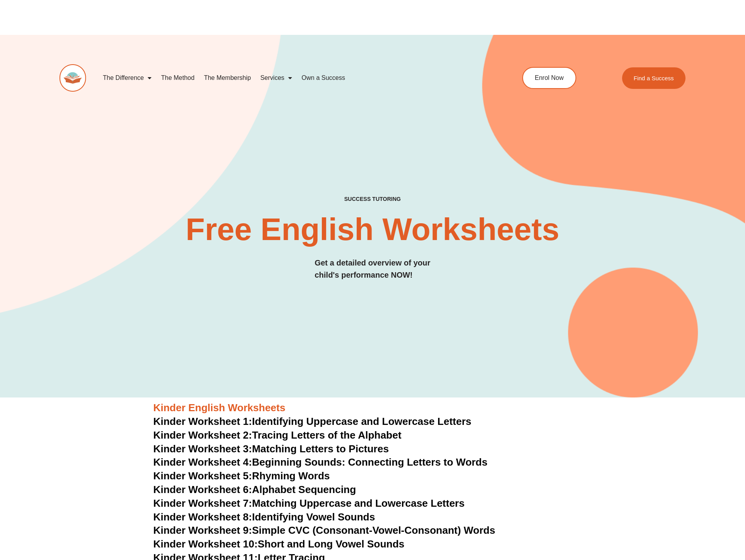 This screenshot has height=560, width=745. What do you see at coordinates (203, 462) in the screenshot?
I see `span: Kinder Worksheet 4:` at bounding box center [203, 462].